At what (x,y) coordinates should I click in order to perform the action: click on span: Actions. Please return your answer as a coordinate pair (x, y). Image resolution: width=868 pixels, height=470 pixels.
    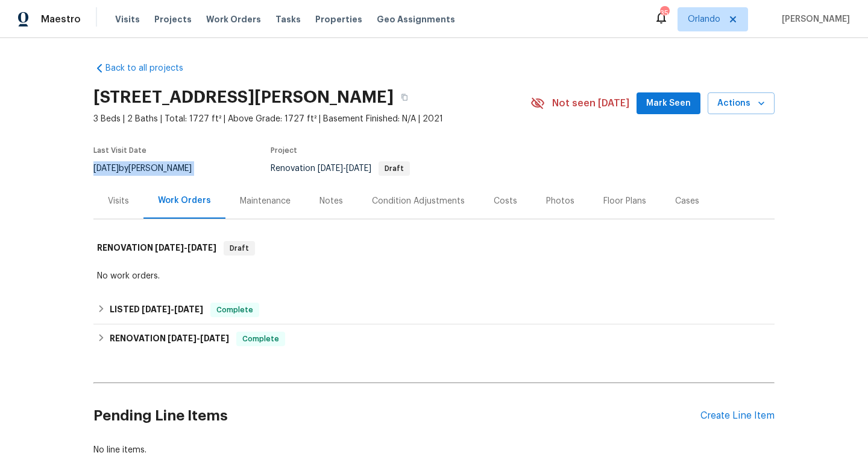
    Looking at the image, I should click on (741, 103).